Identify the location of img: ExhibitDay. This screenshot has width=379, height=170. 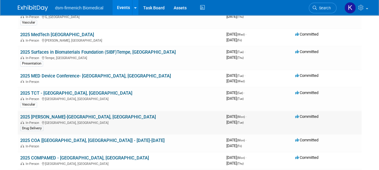
(33, 8).